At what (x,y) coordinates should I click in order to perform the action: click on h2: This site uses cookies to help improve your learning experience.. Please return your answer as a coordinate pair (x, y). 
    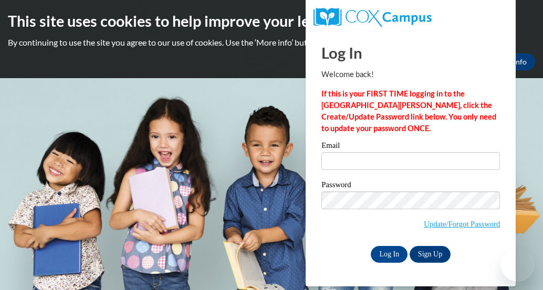
    Looking at the image, I should click on (271, 21).